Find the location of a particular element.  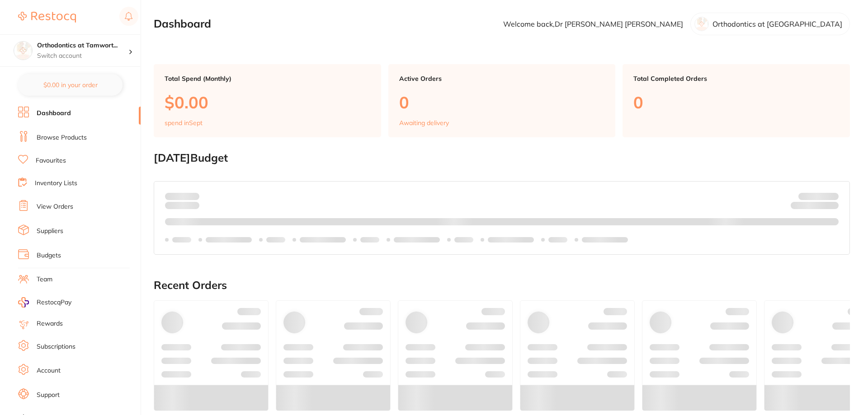

h2: Recent Orders is located at coordinates (502, 286).